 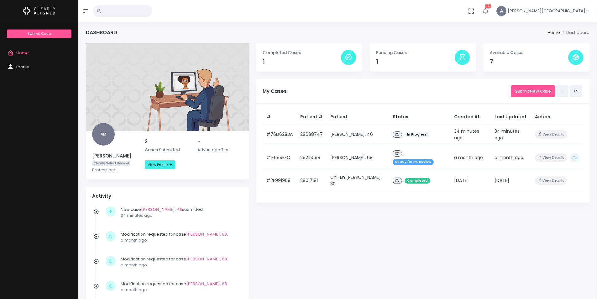 I want to click on span: Ready for Dr. Review, so click(x=413, y=162).